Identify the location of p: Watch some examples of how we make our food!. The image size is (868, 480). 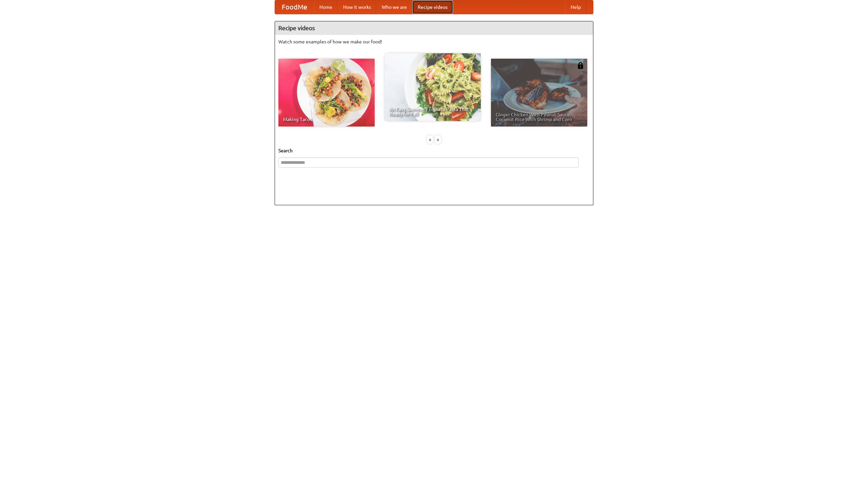
(434, 42).